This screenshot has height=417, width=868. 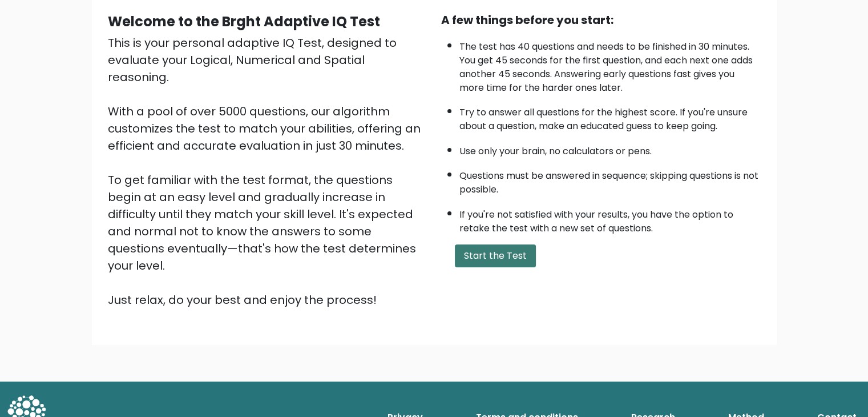 What do you see at coordinates (244, 21) in the screenshot?
I see `b: Welcome to the Brght Adaptive IQ Test` at bounding box center [244, 21].